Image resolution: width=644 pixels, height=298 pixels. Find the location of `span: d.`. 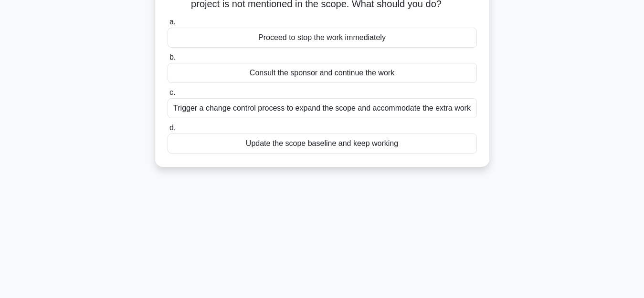

span: d. is located at coordinates (172, 127).